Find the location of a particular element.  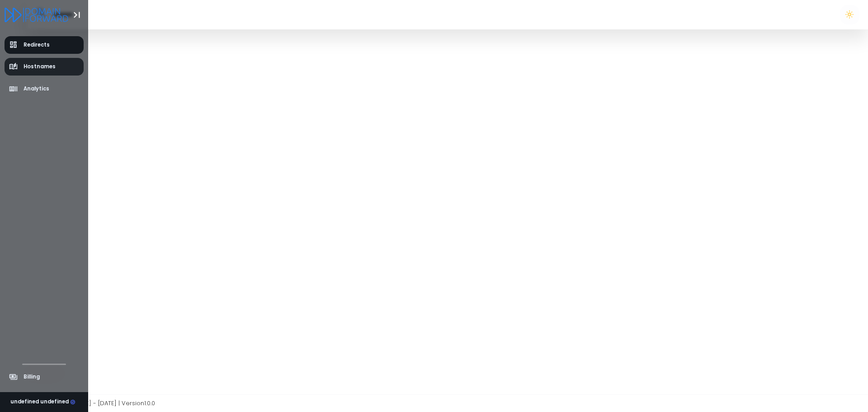

a: Redirects is located at coordinates (44, 44).